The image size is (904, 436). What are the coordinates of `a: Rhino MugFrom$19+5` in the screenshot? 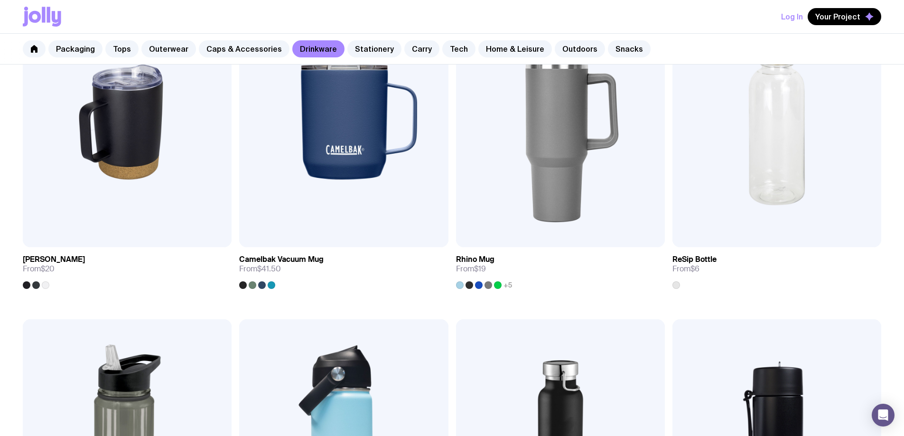 It's located at (560, 268).